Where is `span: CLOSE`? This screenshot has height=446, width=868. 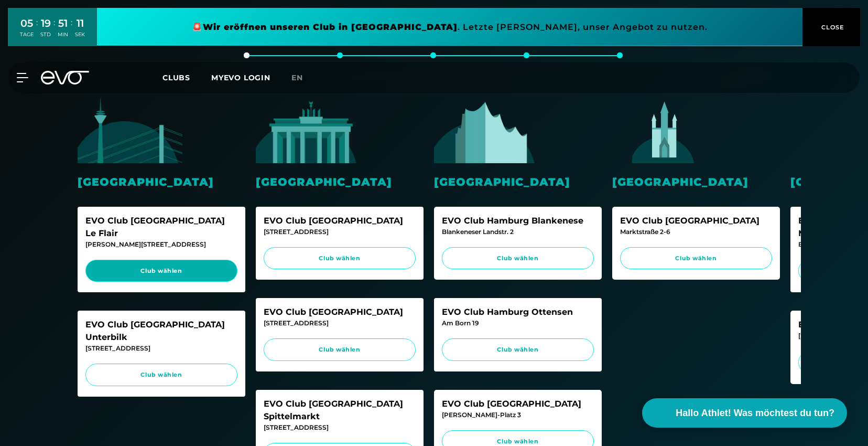 span: CLOSE is located at coordinates (832, 27).